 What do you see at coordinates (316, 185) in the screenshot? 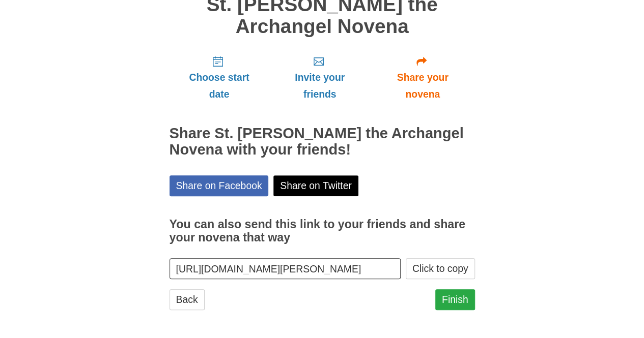
I see `a: Share on Twitter` at bounding box center [316, 185].